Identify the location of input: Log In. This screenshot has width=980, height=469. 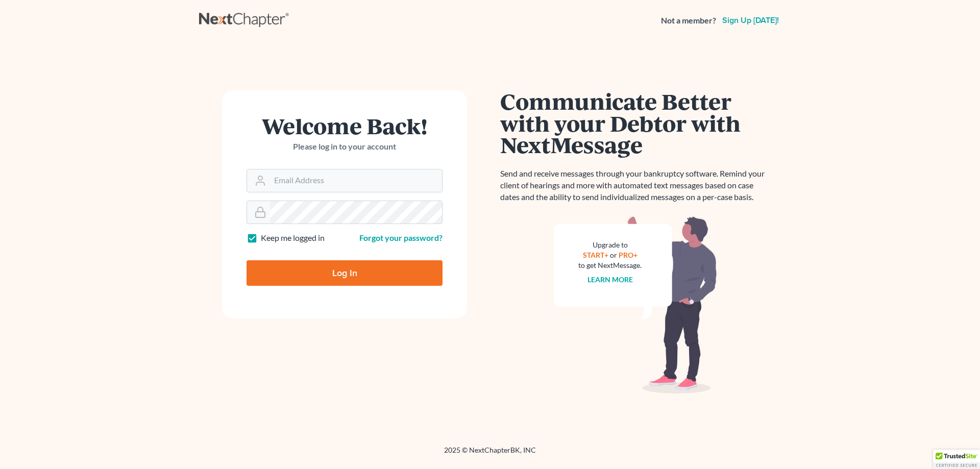
(345, 273).